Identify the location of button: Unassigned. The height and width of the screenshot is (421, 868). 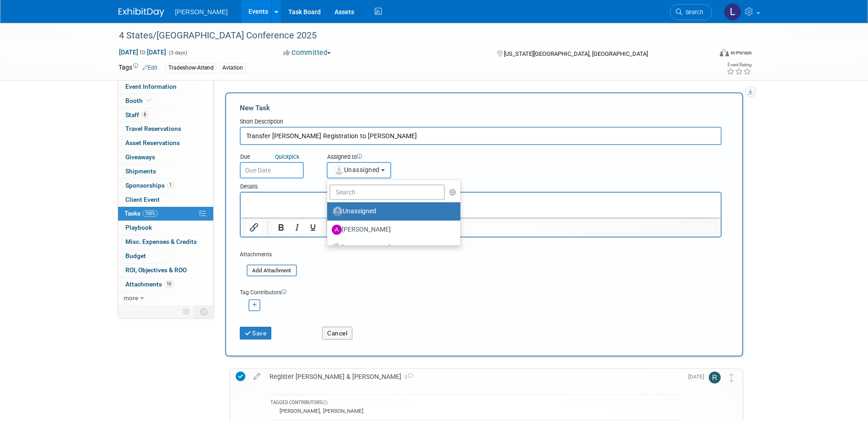
(359, 171).